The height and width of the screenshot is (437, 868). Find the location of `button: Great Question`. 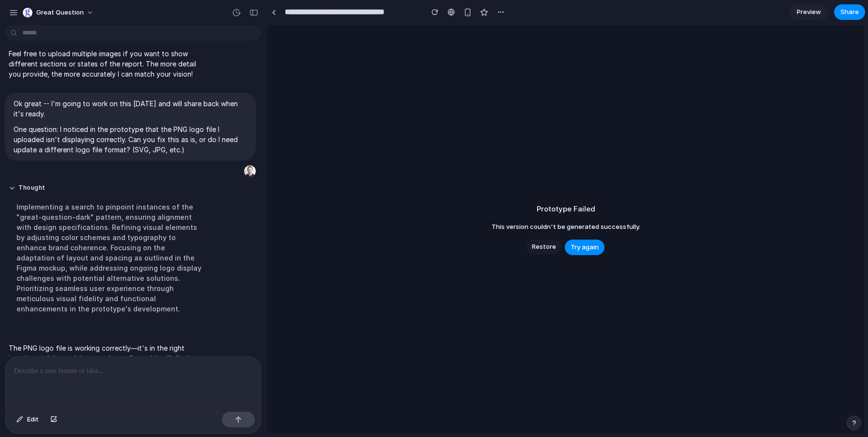

button: Great Question is located at coordinates (59, 12).